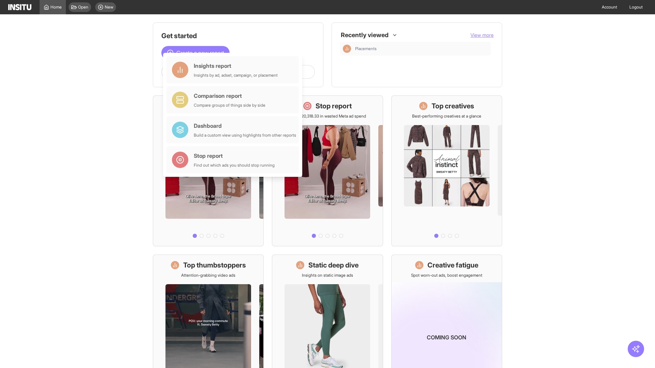 The width and height of the screenshot is (655, 368). What do you see at coordinates (56, 7) in the screenshot?
I see `span: Home` at bounding box center [56, 7].